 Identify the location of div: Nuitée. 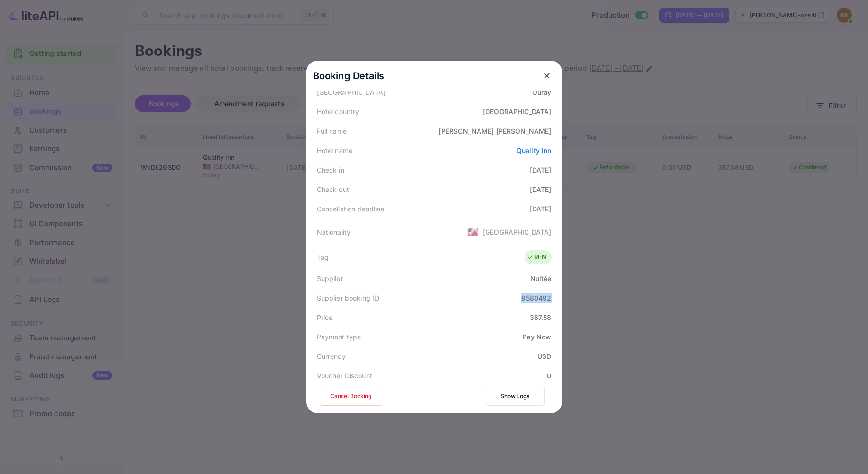
(541, 279).